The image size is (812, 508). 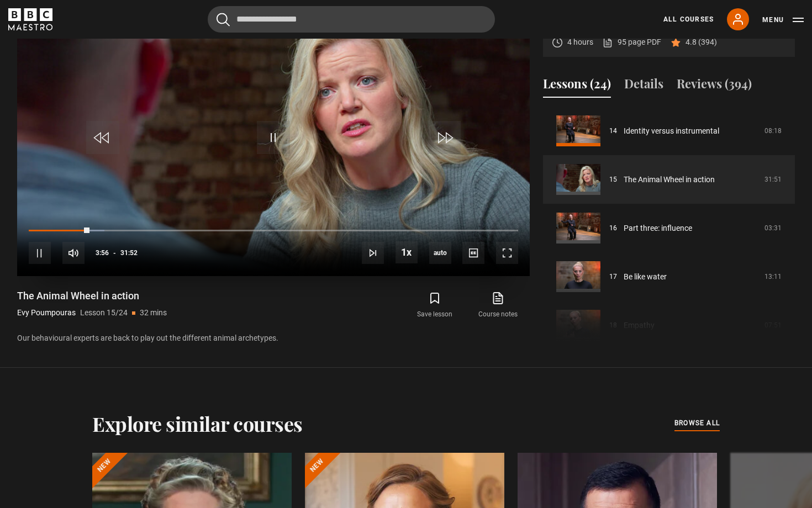 I want to click on button: Submit the search query, so click(x=223, y=19).